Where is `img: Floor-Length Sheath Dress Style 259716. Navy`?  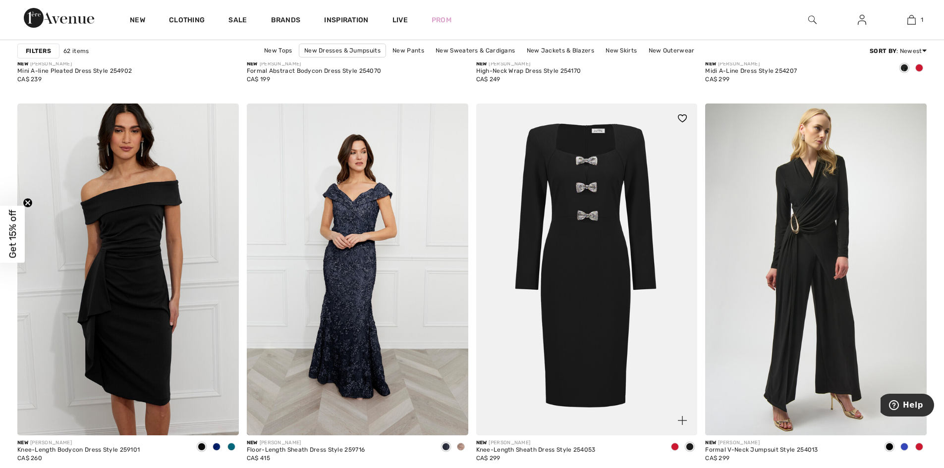
img: Floor-Length Sheath Dress Style 259716. Navy is located at coordinates (357, 270).